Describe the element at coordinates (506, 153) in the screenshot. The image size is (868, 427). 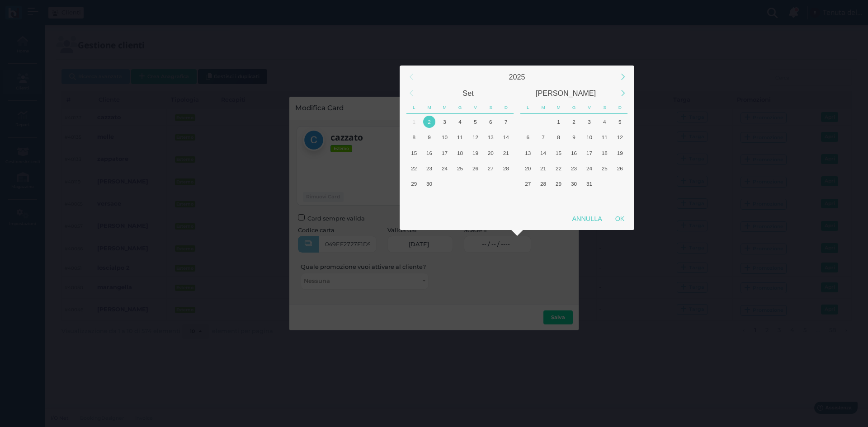
I see `div: Domenica, Settembre 21` at that location.